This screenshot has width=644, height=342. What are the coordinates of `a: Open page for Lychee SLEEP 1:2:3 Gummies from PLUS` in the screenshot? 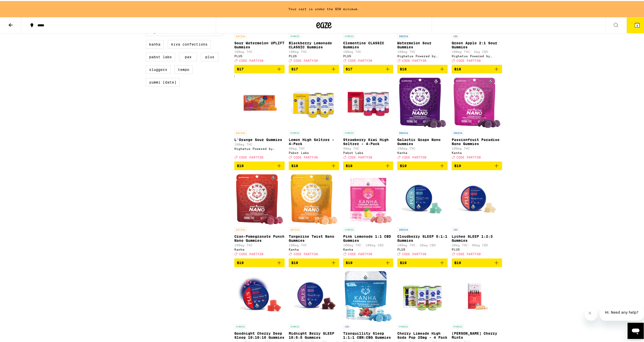 It's located at (476, 215).